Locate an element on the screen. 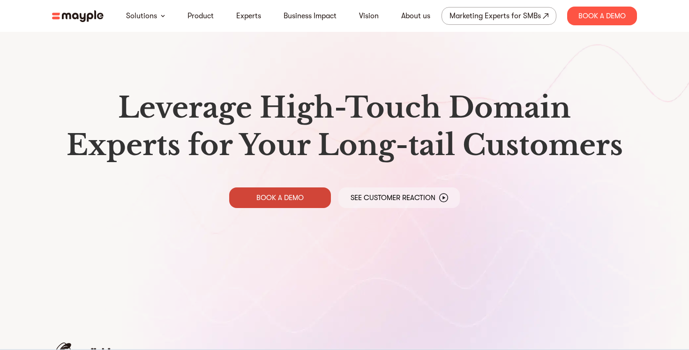 The height and width of the screenshot is (350, 689). a: Marketing Experts for SMBs is located at coordinates (499, 16).